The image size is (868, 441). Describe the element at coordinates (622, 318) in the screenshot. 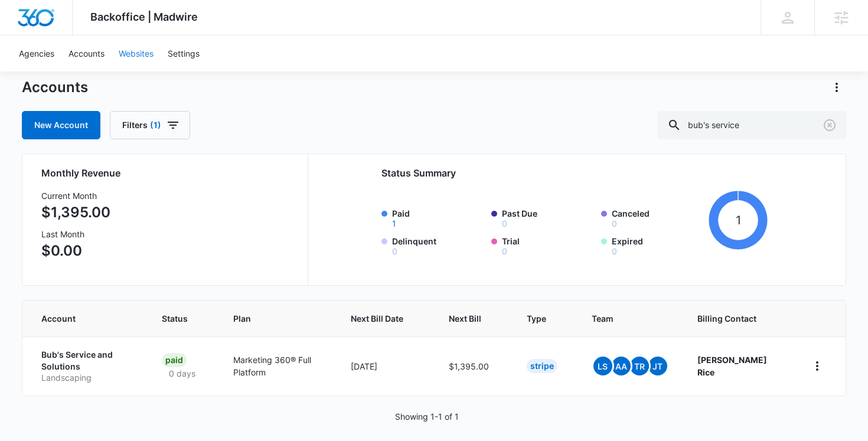

I see `span: Team` at that location.